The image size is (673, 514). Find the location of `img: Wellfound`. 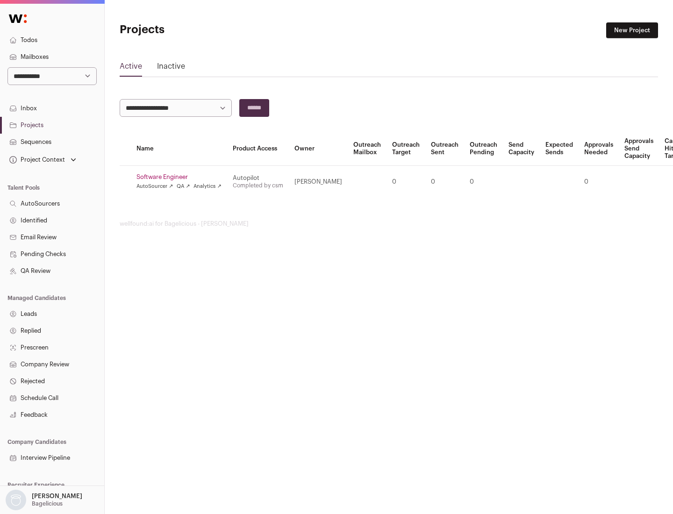

img: Wellfound is located at coordinates (18, 19).